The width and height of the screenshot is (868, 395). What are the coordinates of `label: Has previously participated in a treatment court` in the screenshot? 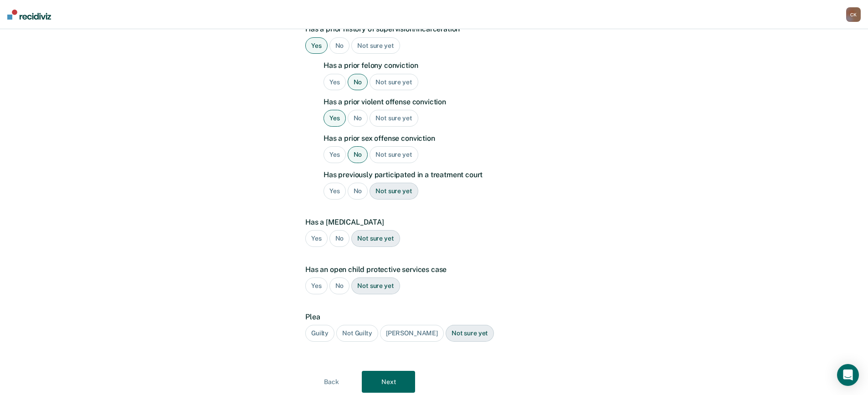 It's located at (441, 175).